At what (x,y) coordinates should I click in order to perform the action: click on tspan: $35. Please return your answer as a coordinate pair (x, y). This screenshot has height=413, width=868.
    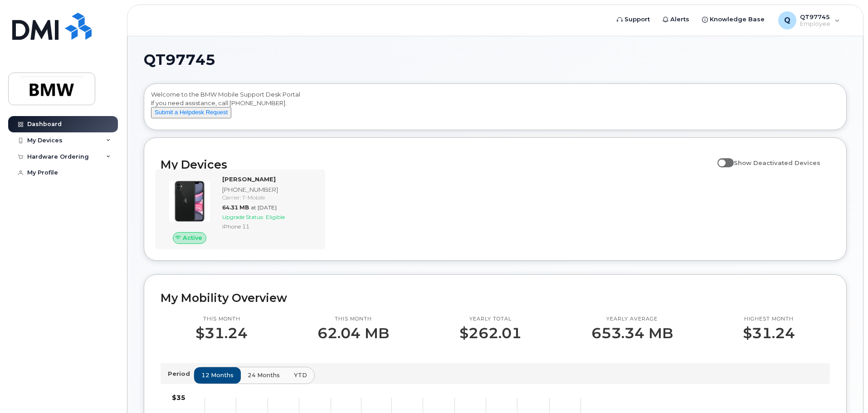
    Looking at the image, I should click on (179, 397).